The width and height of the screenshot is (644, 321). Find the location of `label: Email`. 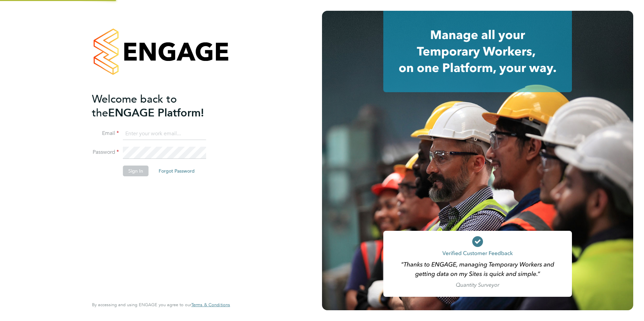

label: Email is located at coordinates (106, 133).